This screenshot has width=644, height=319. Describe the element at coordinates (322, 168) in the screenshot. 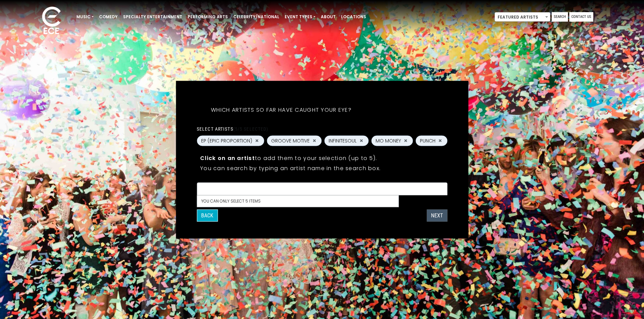

I see `p: You can search by typing an artist name in the search box.` at that location.